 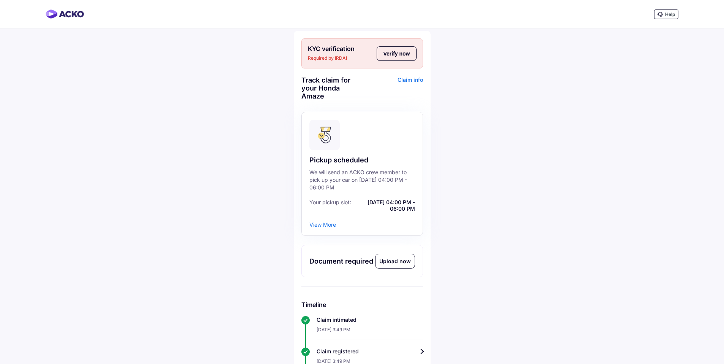 What do you see at coordinates (670, 14) in the screenshot?
I see `span: Help` at bounding box center [670, 14].